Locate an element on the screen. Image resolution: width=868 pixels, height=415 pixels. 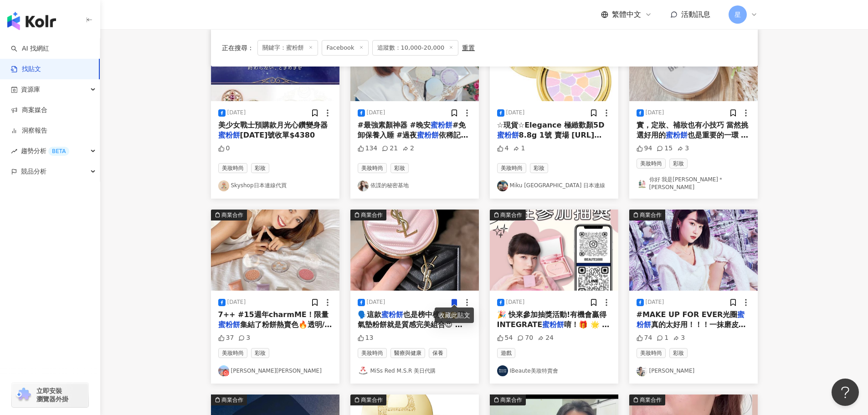
span: 趨勢分析 is located at coordinates (45, 151).